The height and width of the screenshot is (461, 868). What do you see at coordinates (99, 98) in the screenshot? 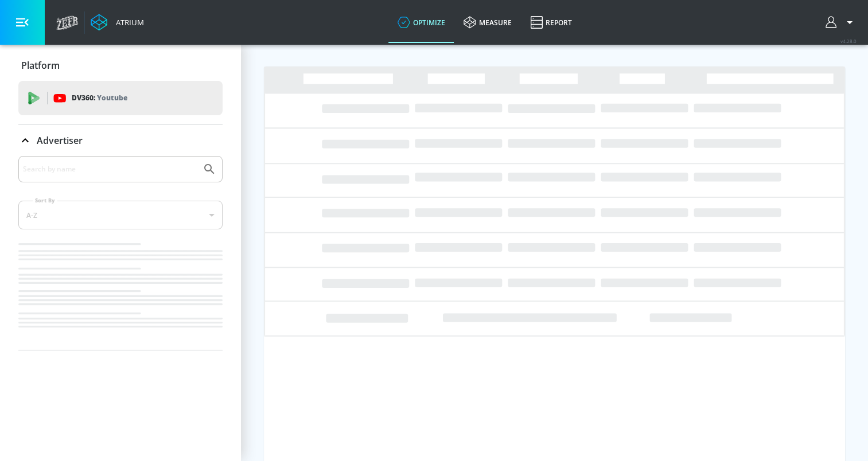
I see `p: DV360:` at bounding box center [99, 98].